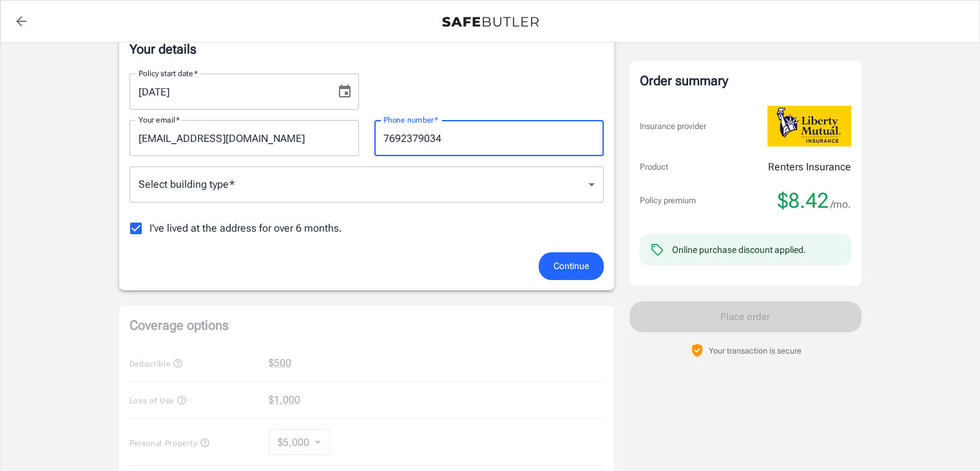 The image size is (980, 471). What do you see at coordinates (571, 266) in the screenshot?
I see `span: Continue` at bounding box center [571, 266].